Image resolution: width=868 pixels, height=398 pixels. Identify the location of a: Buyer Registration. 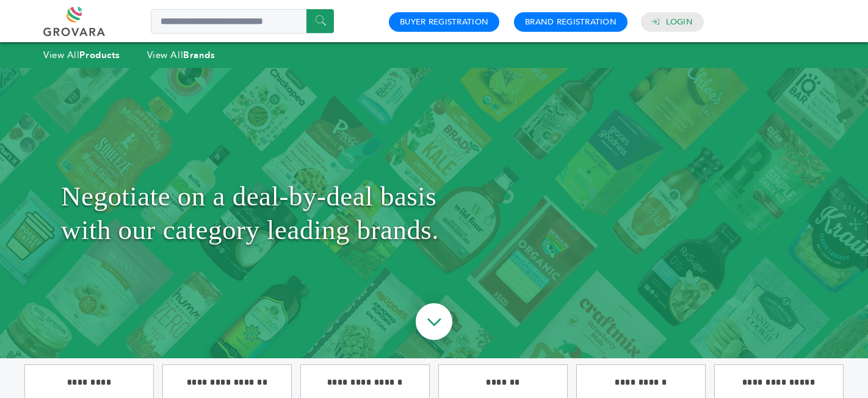
(444, 22).